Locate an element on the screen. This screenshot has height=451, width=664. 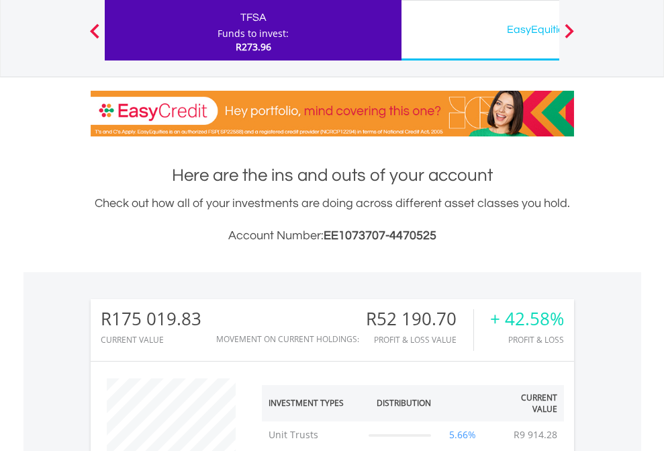
div: Profit & Loss Value is located at coordinates (420, 339).